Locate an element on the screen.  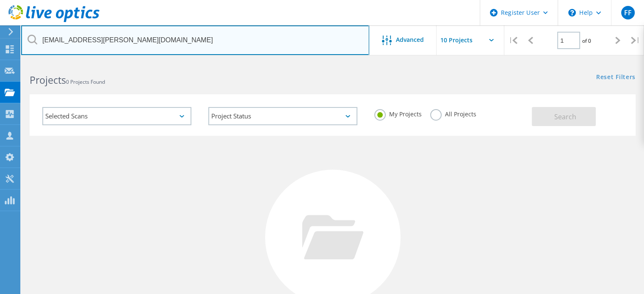
span: 0 Projects Found is located at coordinates (85, 82).